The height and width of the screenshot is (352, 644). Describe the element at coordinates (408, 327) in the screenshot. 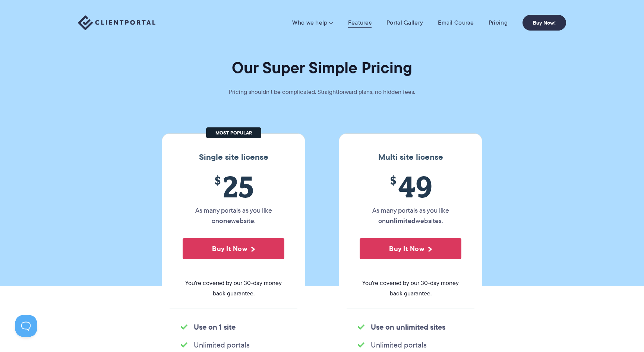

I see `strong: Use on unlimited sites` at that location.